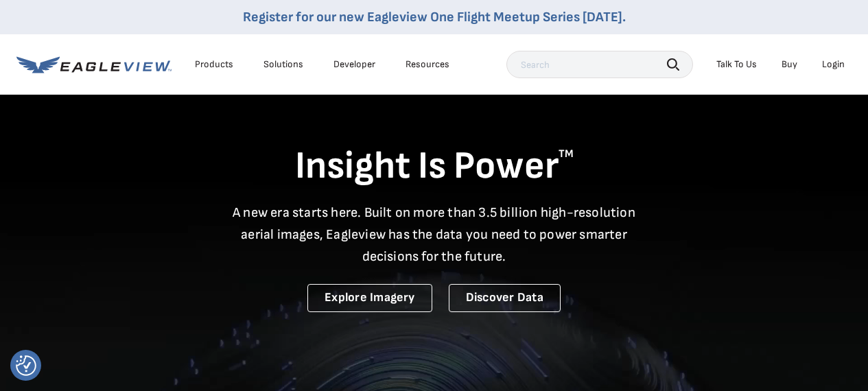 This screenshot has width=868, height=391. Describe the element at coordinates (567, 154) in the screenshot. I see `sup: TM` at that location.